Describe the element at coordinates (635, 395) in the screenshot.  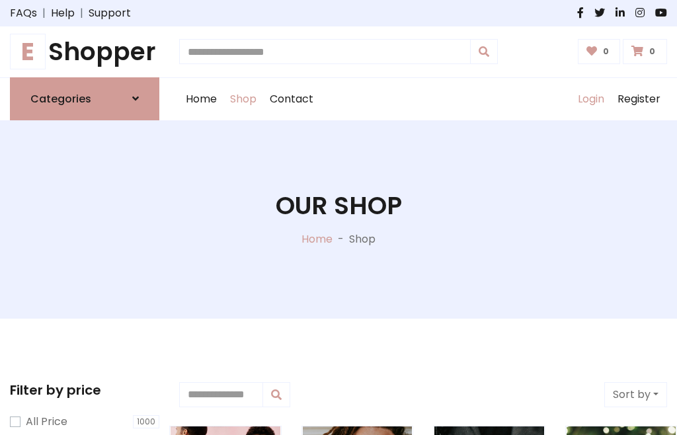
I see `button: Sort by` at that location.